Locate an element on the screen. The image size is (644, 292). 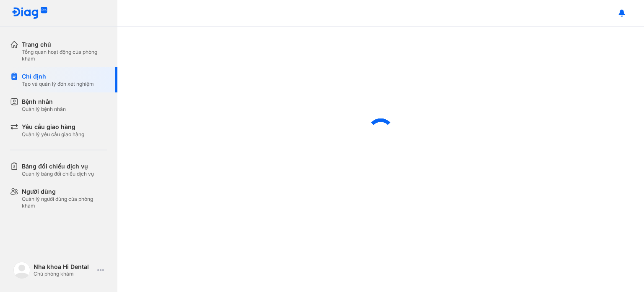
div: Tạo và quản lý đơn xét nghiệm is located at coordinates (58, 84).